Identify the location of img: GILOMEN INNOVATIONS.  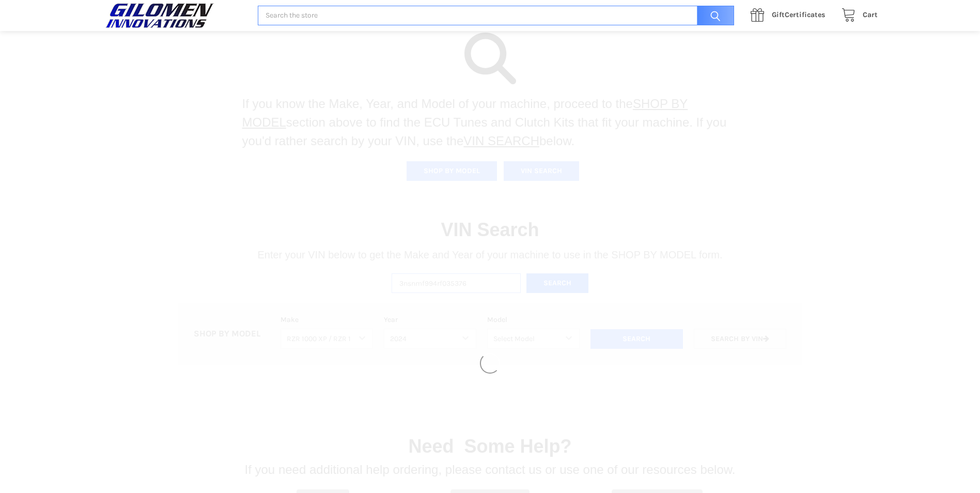
(159, 16).